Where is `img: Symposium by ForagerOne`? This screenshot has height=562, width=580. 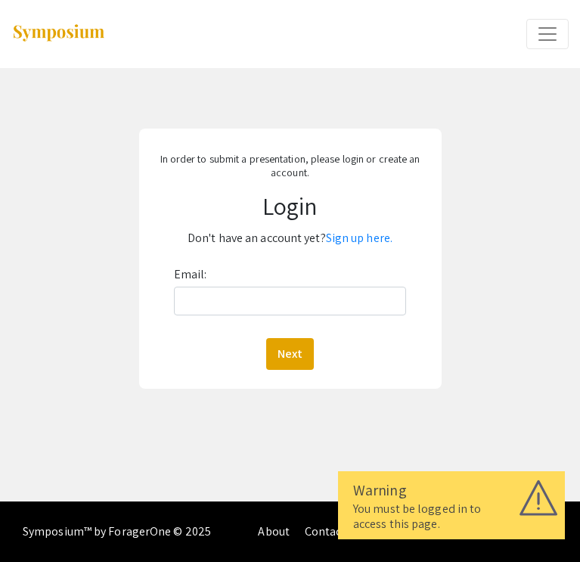
img: Symposium by ForagerOne is located at coordinates (58, 33).